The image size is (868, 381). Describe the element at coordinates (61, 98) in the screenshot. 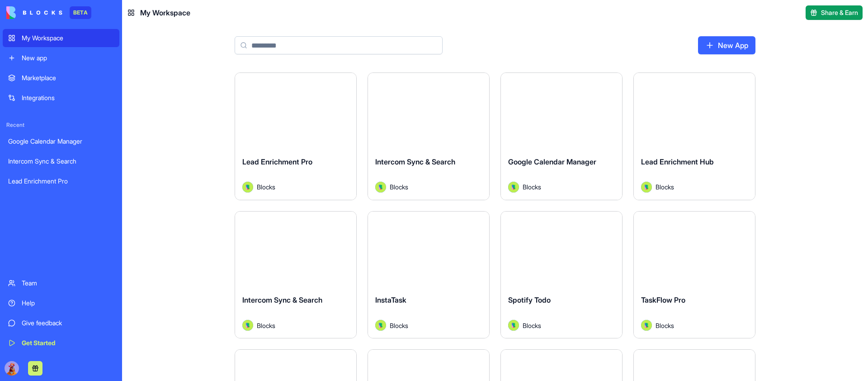

I see `a: Integrations` at that location.